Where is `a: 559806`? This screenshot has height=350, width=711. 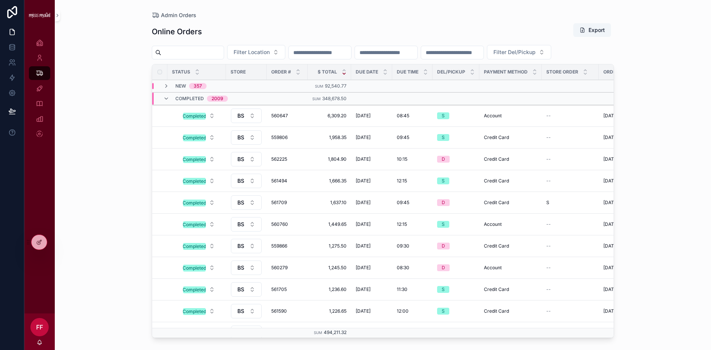
a: 559806 is located at coordinates (287, 137).